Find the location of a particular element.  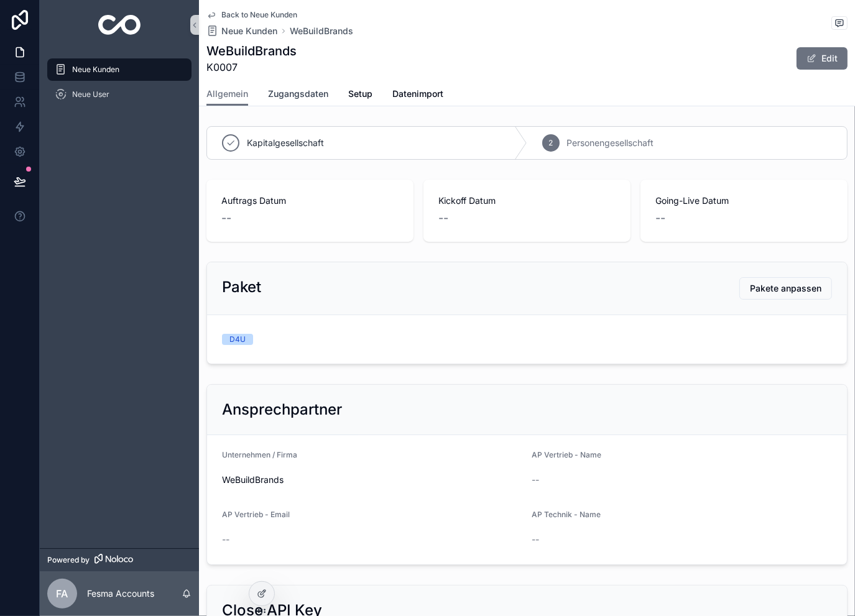

a: Back to Neue Kunden is located at coordinates (251, 15).